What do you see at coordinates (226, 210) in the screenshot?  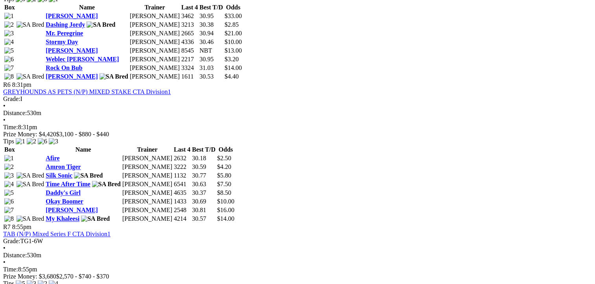 I see `span: $16.00` at bounding box center [226, 210].